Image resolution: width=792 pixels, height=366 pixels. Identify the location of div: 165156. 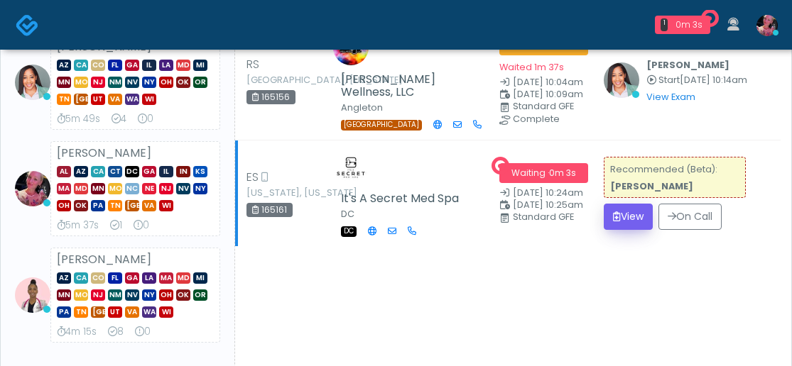
(271, 97).